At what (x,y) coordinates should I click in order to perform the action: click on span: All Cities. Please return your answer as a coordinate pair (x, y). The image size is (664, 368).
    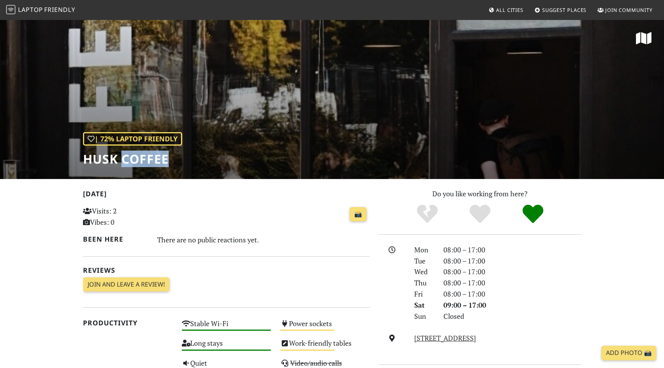
    Looking at the image, I should click on (509, 10).